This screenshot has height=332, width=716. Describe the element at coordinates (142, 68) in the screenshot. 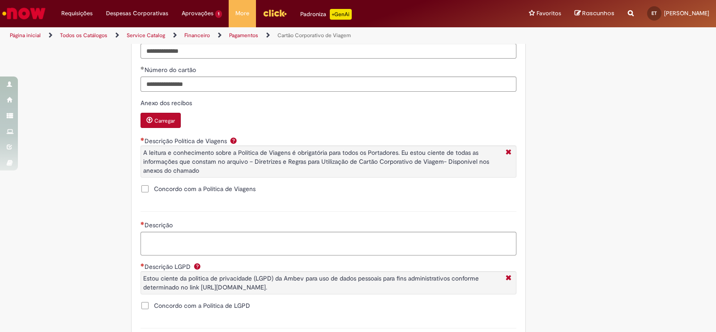

I see `span: Obrigatório Preenchido` at that location.